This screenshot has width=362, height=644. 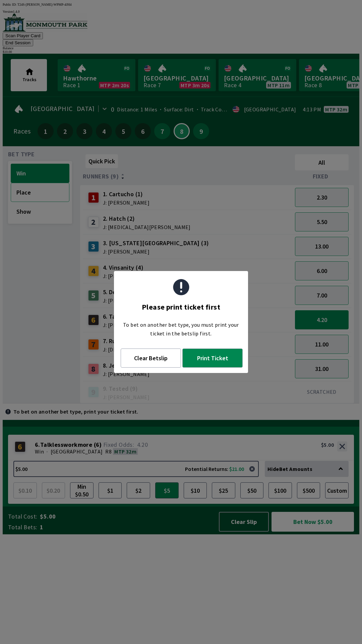 I want to click on div: Please print ticket first, so click(x=181, y=307).